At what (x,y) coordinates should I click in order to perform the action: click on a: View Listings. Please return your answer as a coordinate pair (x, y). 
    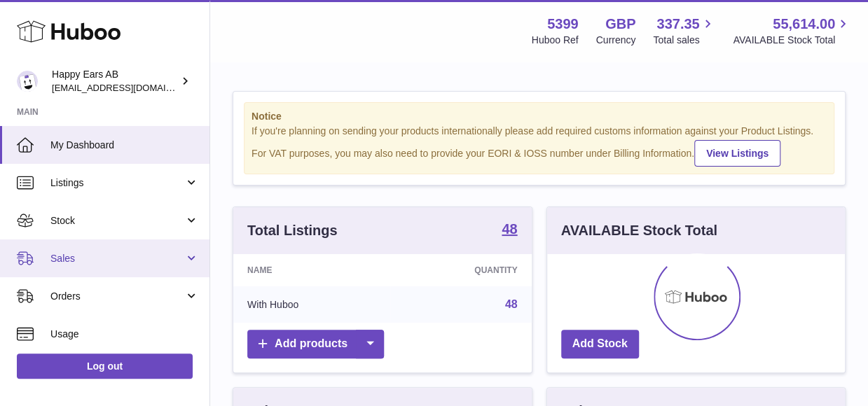
    Looking at the image, I should click on (736, 154).